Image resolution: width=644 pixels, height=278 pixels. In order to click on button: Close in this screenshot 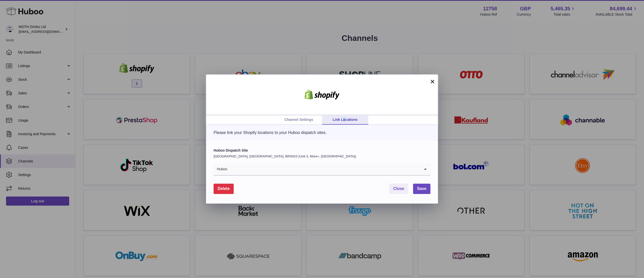, I will do `click(399, 188)`.